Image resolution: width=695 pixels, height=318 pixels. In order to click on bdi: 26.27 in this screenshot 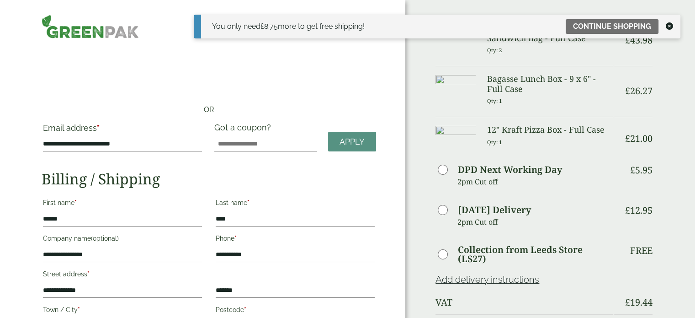, I will do `click(639, 90)`.